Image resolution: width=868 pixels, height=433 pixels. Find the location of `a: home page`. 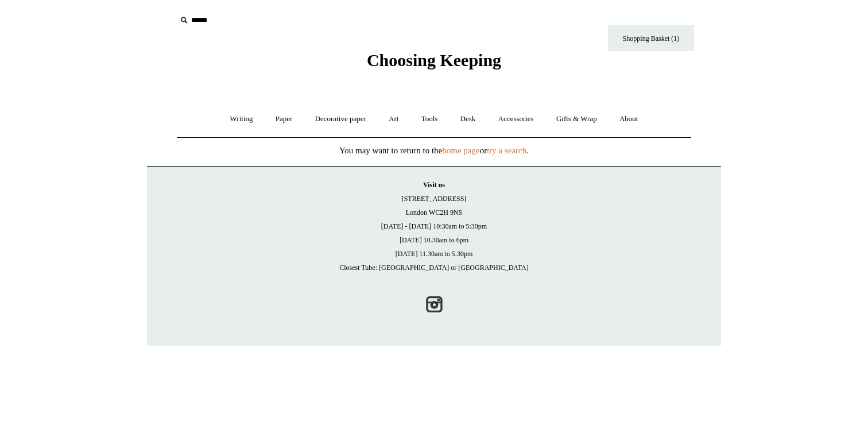

a: home page is located at coordinates (460, 150).